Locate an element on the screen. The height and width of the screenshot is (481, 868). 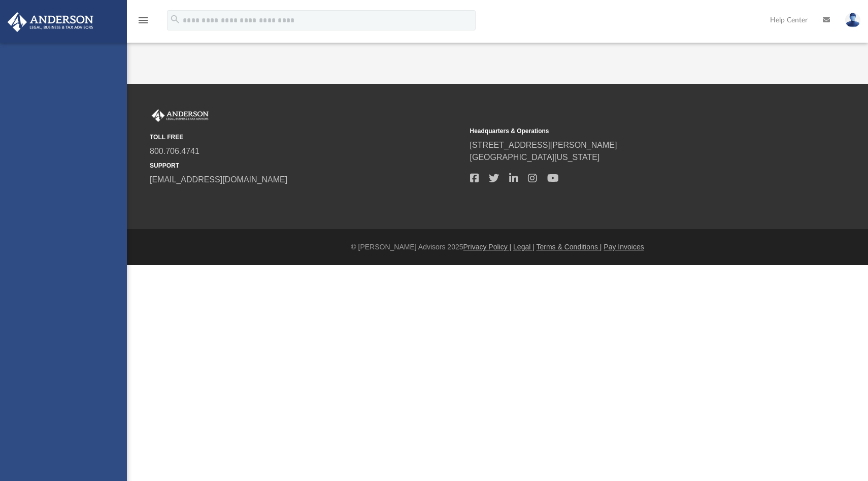
img: User Pic is located at coordinates (853, 20).